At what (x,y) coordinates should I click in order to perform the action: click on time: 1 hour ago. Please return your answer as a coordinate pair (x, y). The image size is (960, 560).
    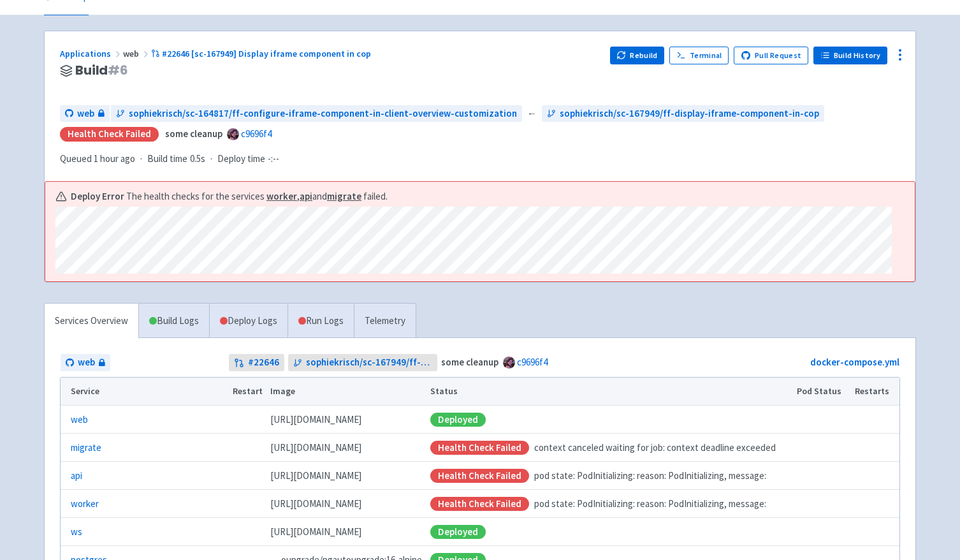
    Looking at the image, I should click on (114, 158).